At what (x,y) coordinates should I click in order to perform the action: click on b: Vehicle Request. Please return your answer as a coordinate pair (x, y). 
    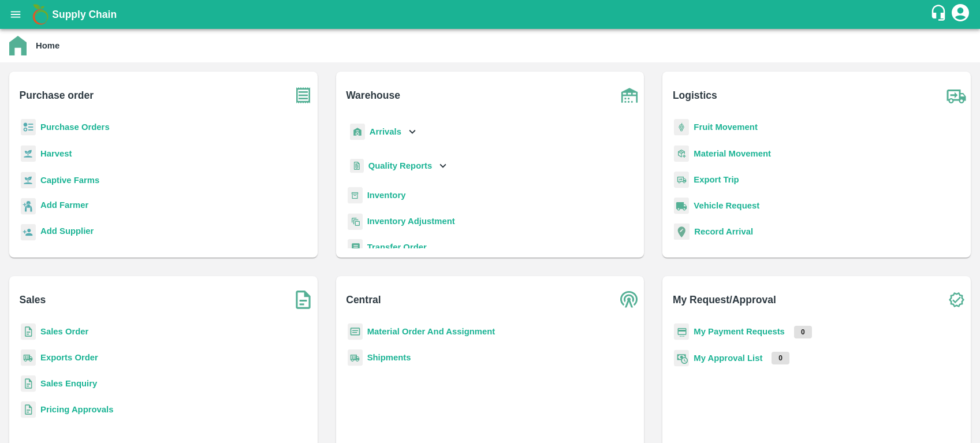
    Looking at the image, I should click on (727, 205).